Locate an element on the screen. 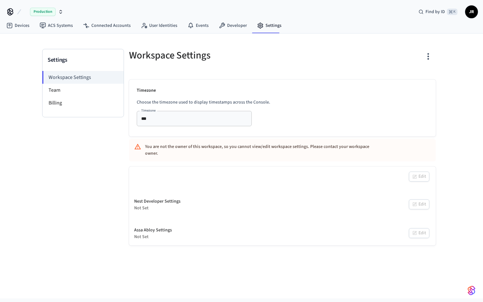 The width and height of the screenshot is (483, 302). img: SeamLogoGradient.69752ec5.svg is located at coordinates (471, 290).